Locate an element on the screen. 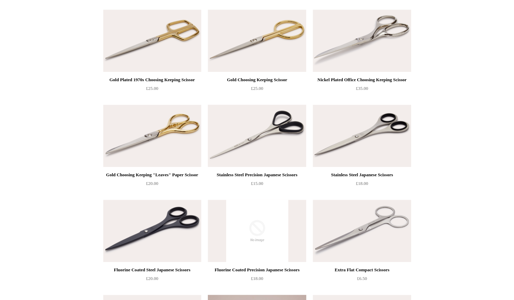  img: Gold Choosing Keeping Scissor is located at coordinates (257, 41).